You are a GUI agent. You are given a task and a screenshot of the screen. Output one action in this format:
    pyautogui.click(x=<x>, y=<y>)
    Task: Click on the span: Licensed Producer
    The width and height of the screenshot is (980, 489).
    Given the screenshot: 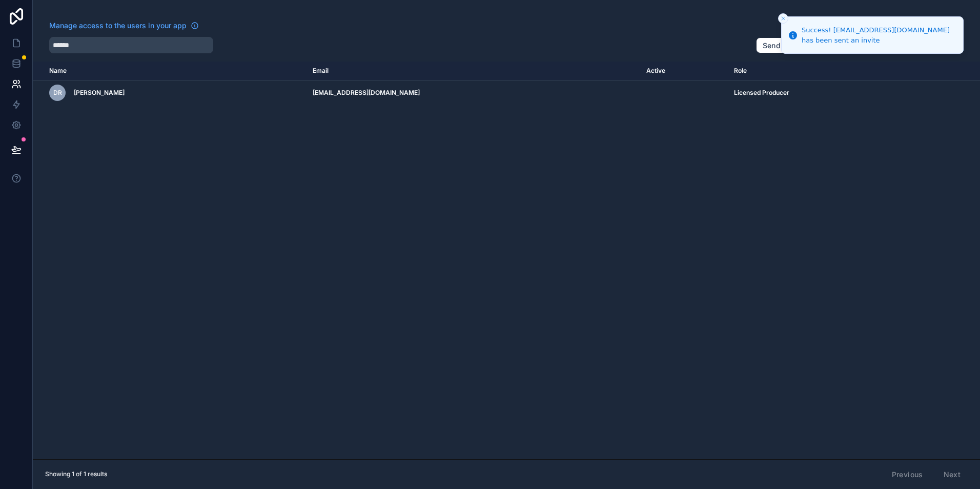 What is the action you would take?
    pyautogui.click(x=761, y=93)
    